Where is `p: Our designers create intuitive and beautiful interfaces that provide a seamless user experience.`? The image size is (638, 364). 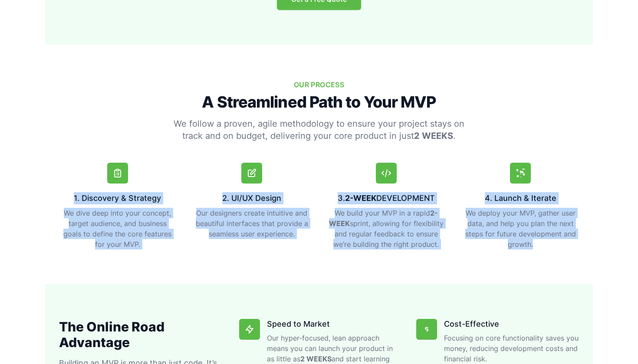
p: Our designers create intuitive and beautiful interfaces that provide a seamless user experience. is located at coordinates (252, 224).